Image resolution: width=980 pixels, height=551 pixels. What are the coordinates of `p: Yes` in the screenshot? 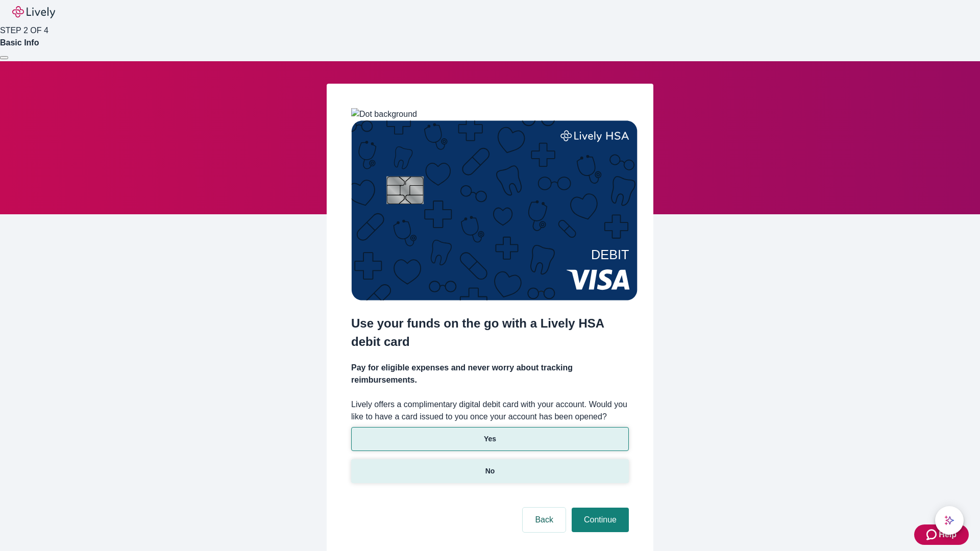 It's located at (490, 439).